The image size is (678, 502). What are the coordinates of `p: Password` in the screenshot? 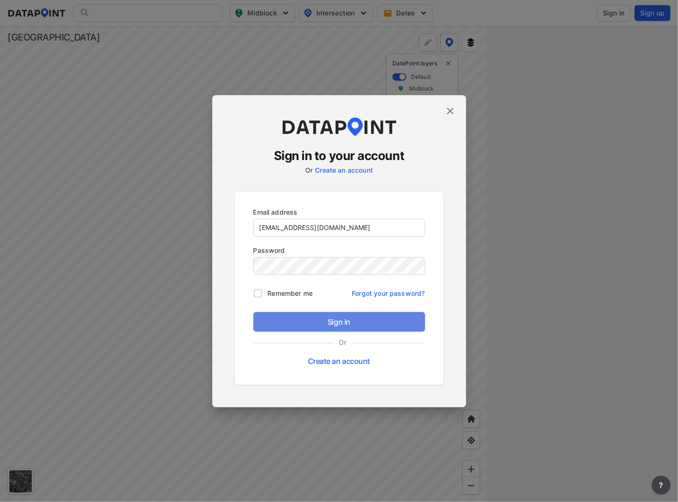 It's located at (339, 250).